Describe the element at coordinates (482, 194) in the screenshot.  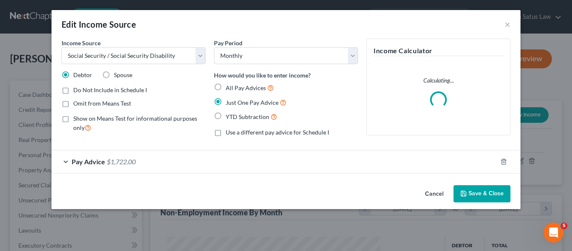
I see `button: Save & Close` at that location.